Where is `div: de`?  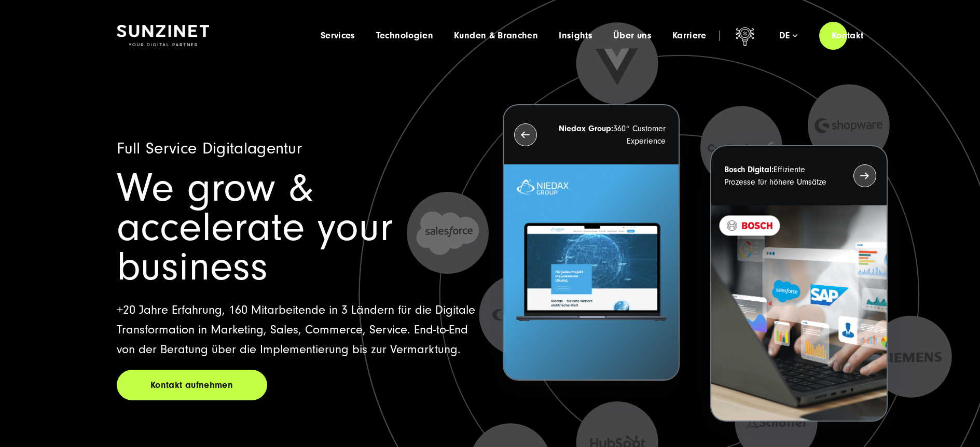 div: de is located at coordinates (788, 36).